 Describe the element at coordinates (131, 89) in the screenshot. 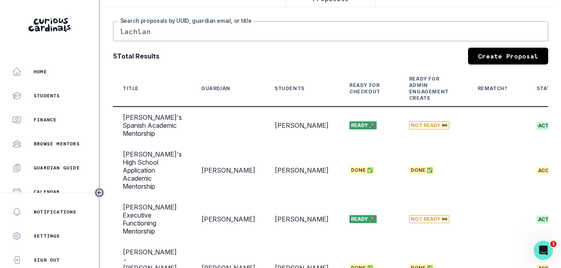

I see `div: Title` at that location.